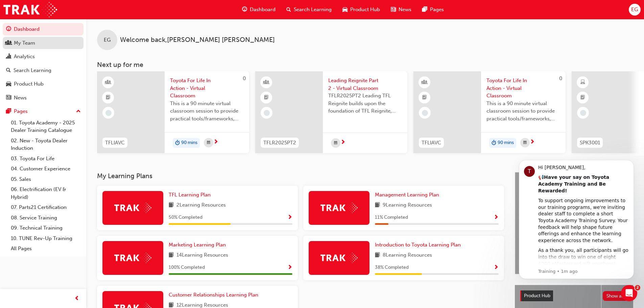  What do you see at coordinates (634, 10) in the screenshot?
I see `span: EG` at bounding box center [634, 10].